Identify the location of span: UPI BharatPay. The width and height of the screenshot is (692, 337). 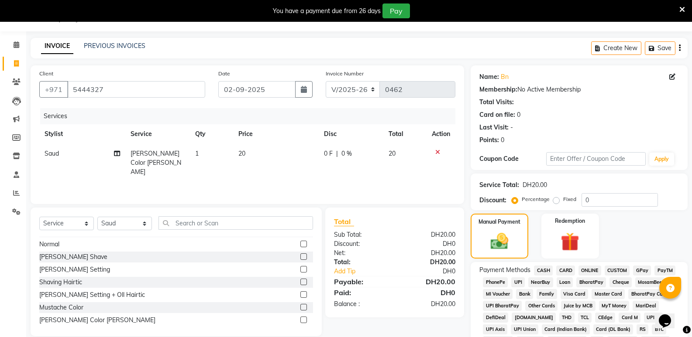
(502, 306).